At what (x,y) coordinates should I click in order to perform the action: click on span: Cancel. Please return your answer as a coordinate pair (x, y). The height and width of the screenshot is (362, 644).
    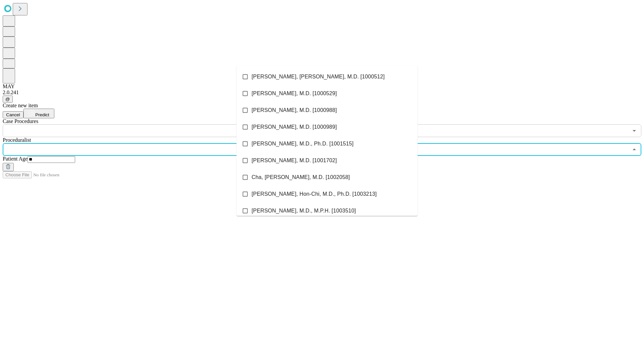
    Looking at the image, I should click on (13, 115).